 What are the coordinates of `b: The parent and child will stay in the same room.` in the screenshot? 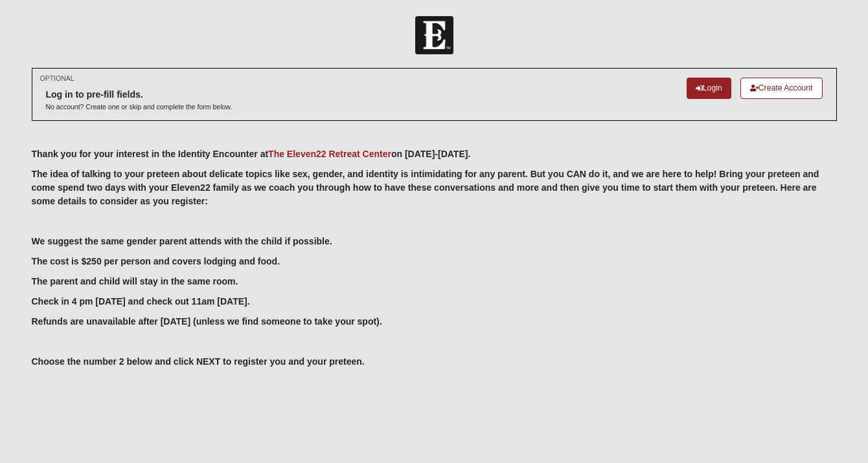 It's located at (135, 282).